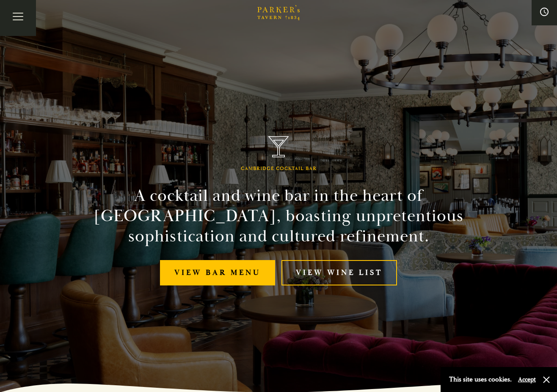 This screenshot has height=392, width=557. Describe the element at coordinates (527, 379) in the screenshot. I see `button: Accept` at that location.